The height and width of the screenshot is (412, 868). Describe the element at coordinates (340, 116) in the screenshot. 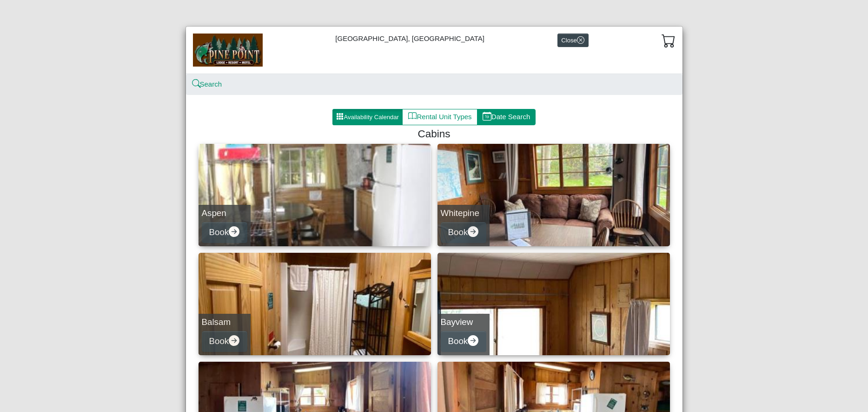

I see `svg: grid3x3 gap fill` at that location.